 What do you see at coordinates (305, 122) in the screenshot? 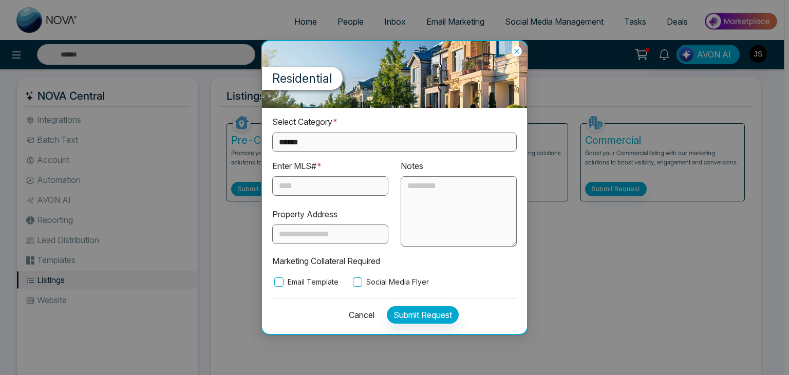
I see `label: Select Category` at bounding box center [305, 122].